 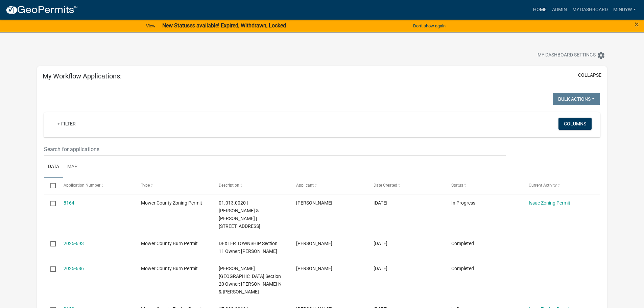 What do you see at coordinates (601, 55) in the screenshot?
I see `i: settings` at bounding box center [601, 55].